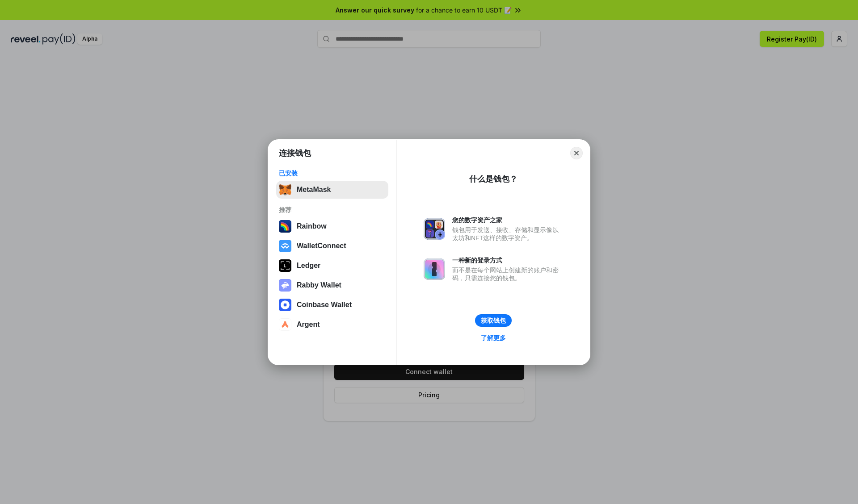  What do you see at coordinates (332, 246) in the screenshot?
I see `button: WalletConnect` at bounding box center [332, 246].